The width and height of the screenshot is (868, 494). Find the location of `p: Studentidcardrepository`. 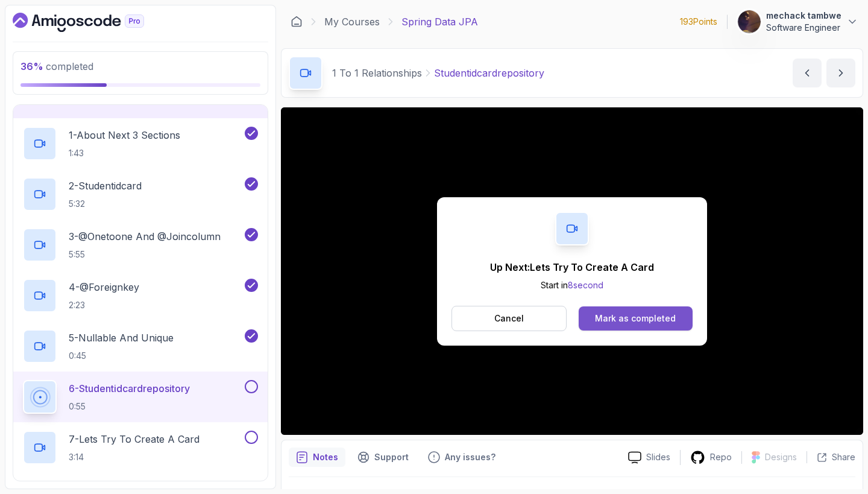

p: Studentidcardrepository is located at coordinates (489, 73).